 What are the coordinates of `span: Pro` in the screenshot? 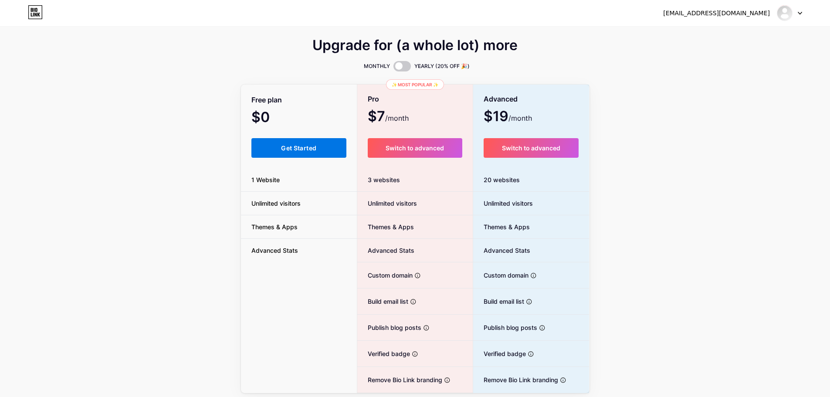 It's located at (374, 99).